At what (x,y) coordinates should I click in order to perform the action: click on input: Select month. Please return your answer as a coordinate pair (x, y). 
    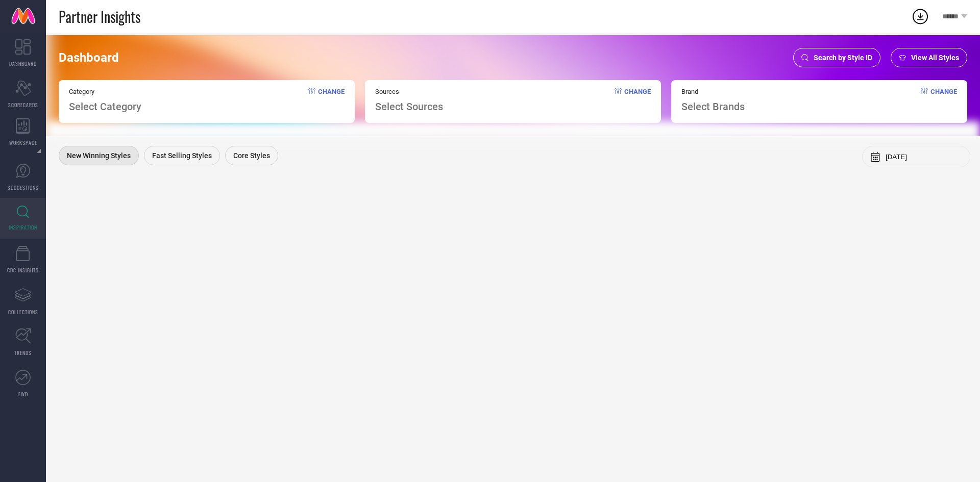
    Looking at the image, I should click on (923, 156).